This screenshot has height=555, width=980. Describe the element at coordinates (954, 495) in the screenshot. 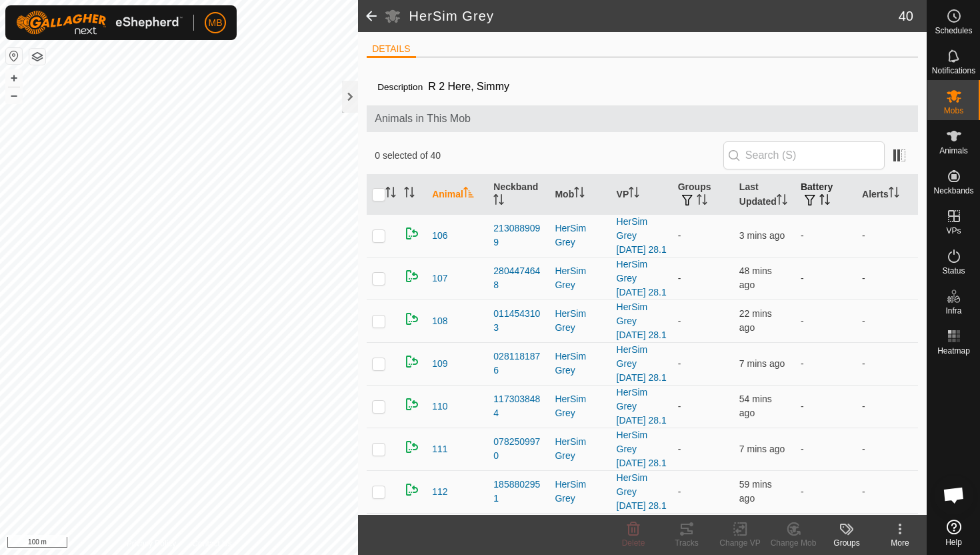

I see `a: Open chat` at that location.